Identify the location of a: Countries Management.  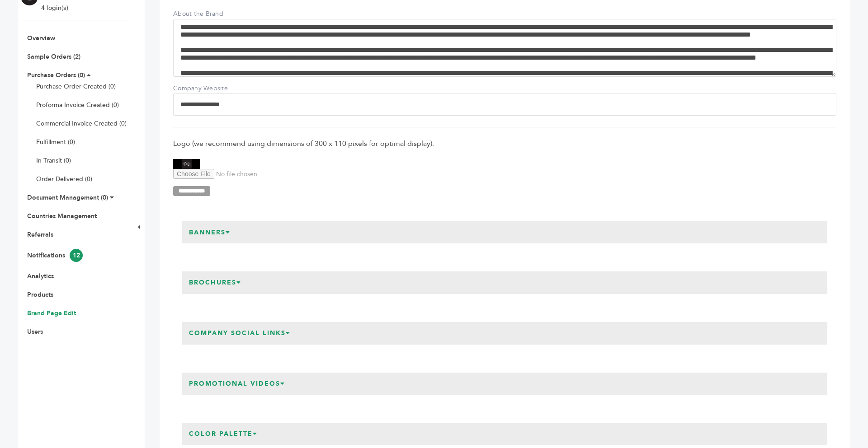
(62, 216).